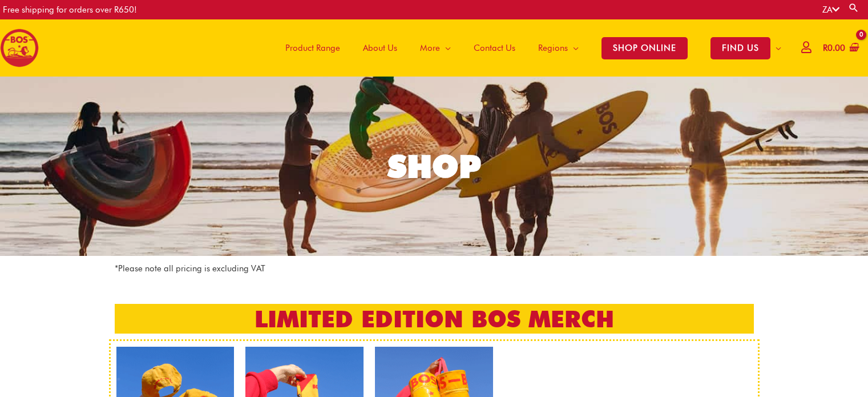  Describe the element at coordinates (854, 7) in the screenshot. I see `a: Search button` at that location.